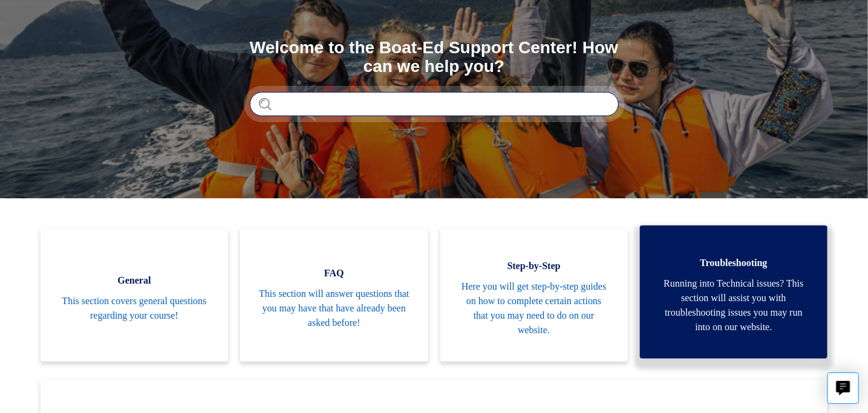 The image size is (868, 413). What do you see at coordinates (534, 266) in the screenshot?
I see `span: Step-by-Step` at bounding box center [534, 266].